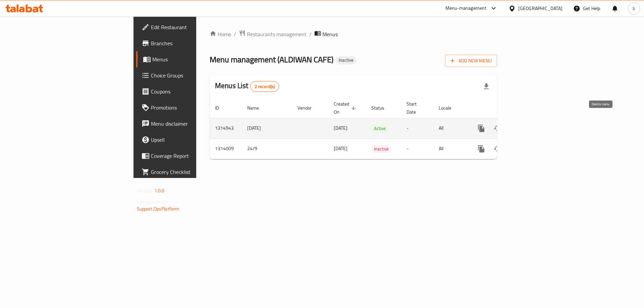  What do you see at coordinates (257, 108) in the screenshot?
I see `span: Name` at bounding box center [257, 108].